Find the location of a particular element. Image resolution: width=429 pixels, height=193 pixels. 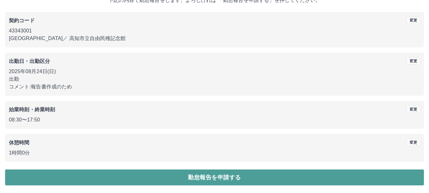

b: 始業時刻・終業時刻 is located at coordinates (32, 109).